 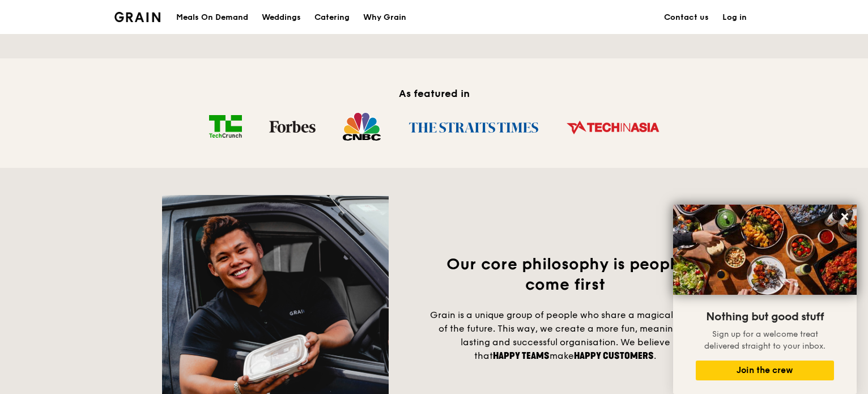 What do you see at coordinates (612, 127) in the screenshot?
I see `img: Tech in Asia` at bounding box center [612, 127].